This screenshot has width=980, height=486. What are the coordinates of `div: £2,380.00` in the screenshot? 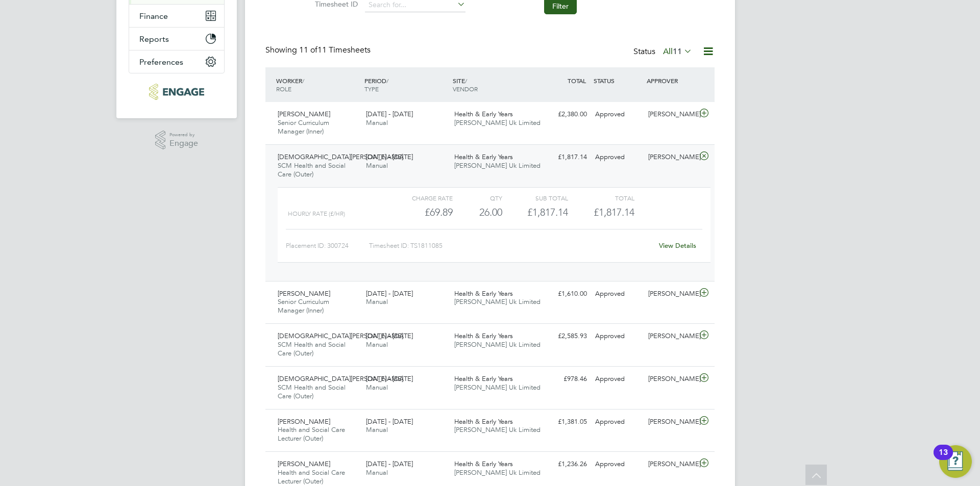 It's located at (565, 114).